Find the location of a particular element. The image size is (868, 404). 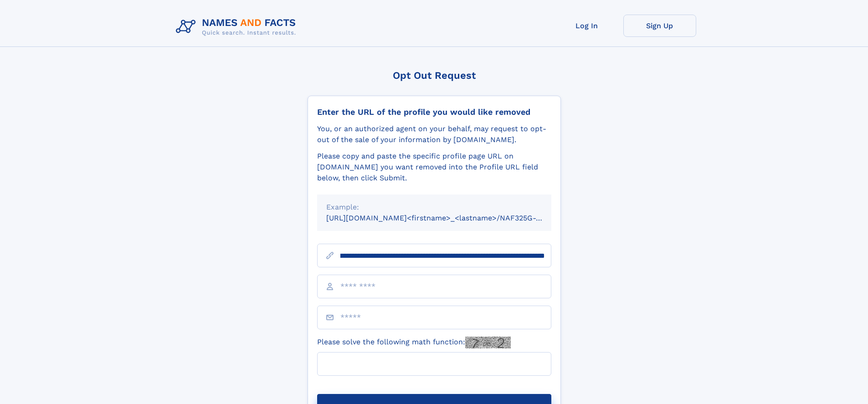

div: Opt Out Request is located at coordinates (434, 75).